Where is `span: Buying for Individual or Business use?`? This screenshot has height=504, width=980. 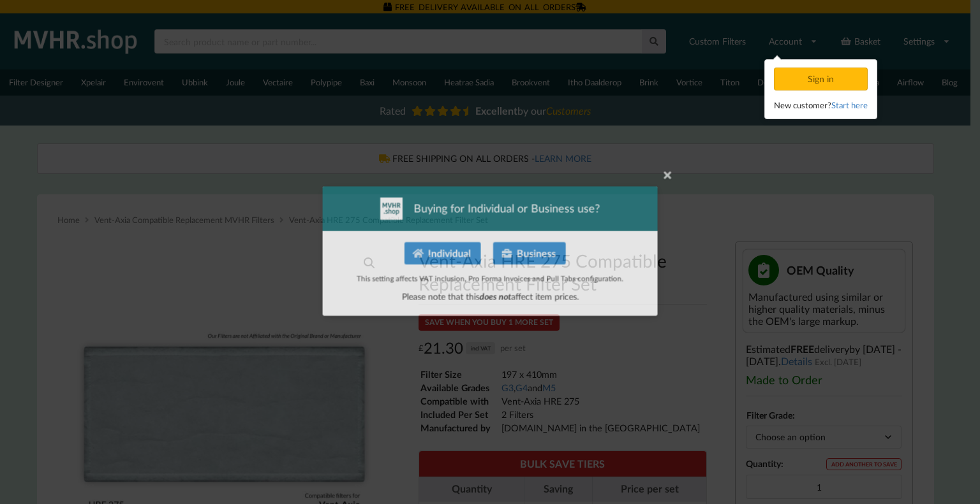
span: Buying for Individual or Business use? is located at coordinates (507, 208).